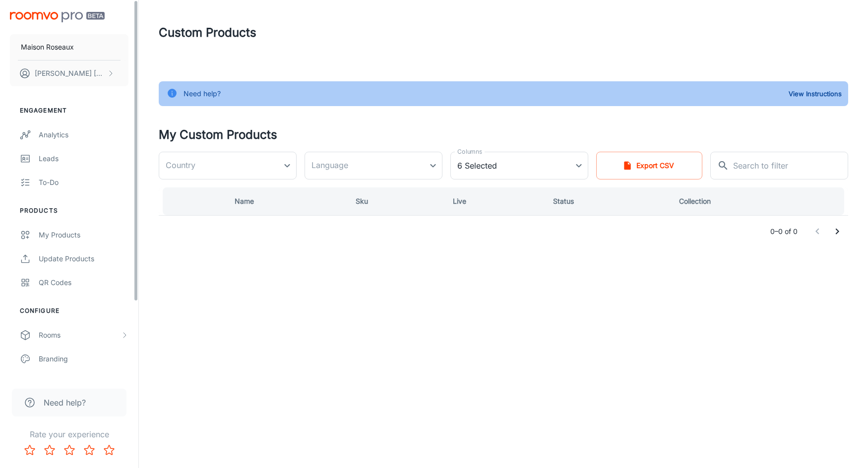 The image size is (868, 468). What do you see at coordinates (69, 47) in the screenshot?
I see `button: Maison Roseaux` at bounding box center [69, 47].